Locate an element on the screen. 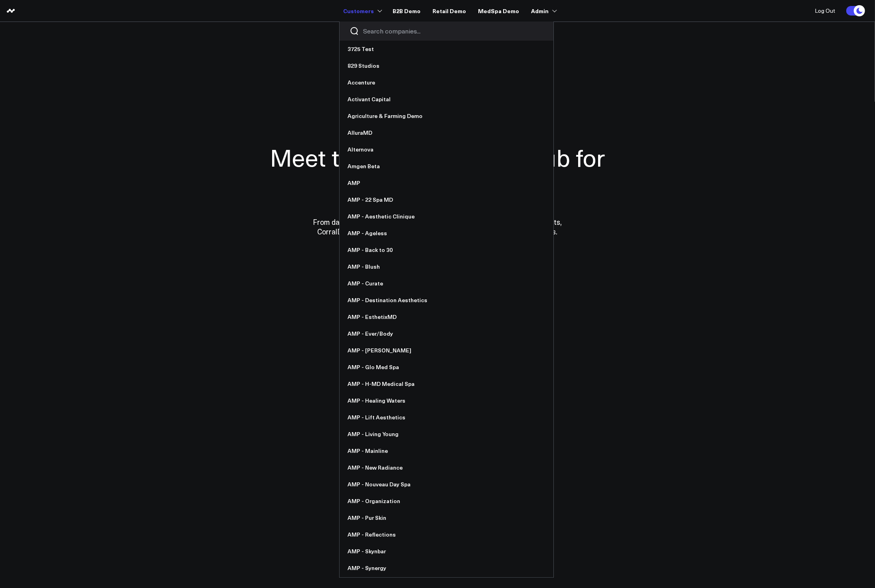 This screenshot has width=875, height=588. a: Amgen Beta is located at coordinates (446, 166).